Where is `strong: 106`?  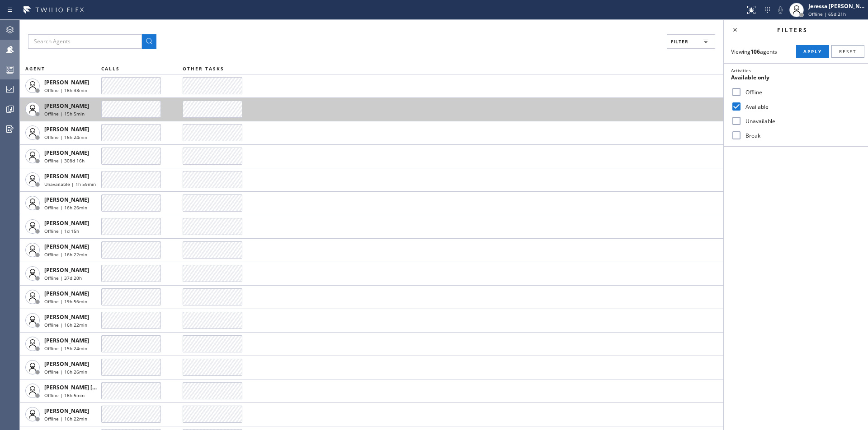
strong: 106 is located at coordinates (754, 52).